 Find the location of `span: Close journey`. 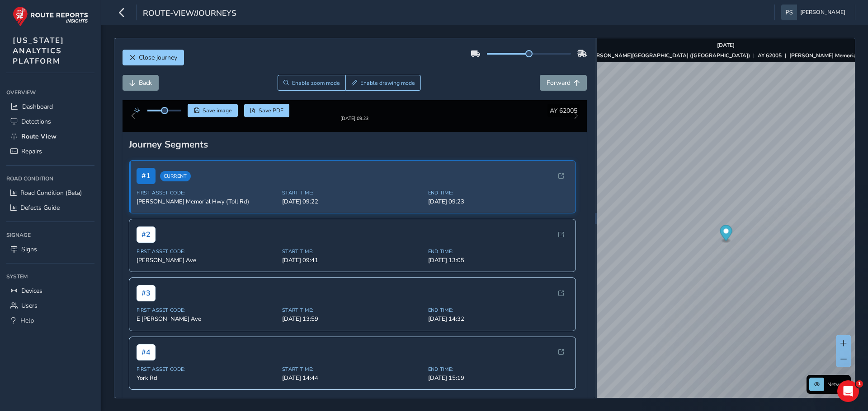

span: Close journey is located at coordinates (157, 58).